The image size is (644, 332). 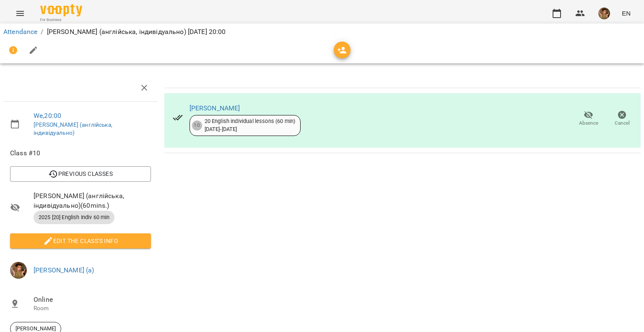 I want to click on span: Previous Classes, so click(x=81, y=173).